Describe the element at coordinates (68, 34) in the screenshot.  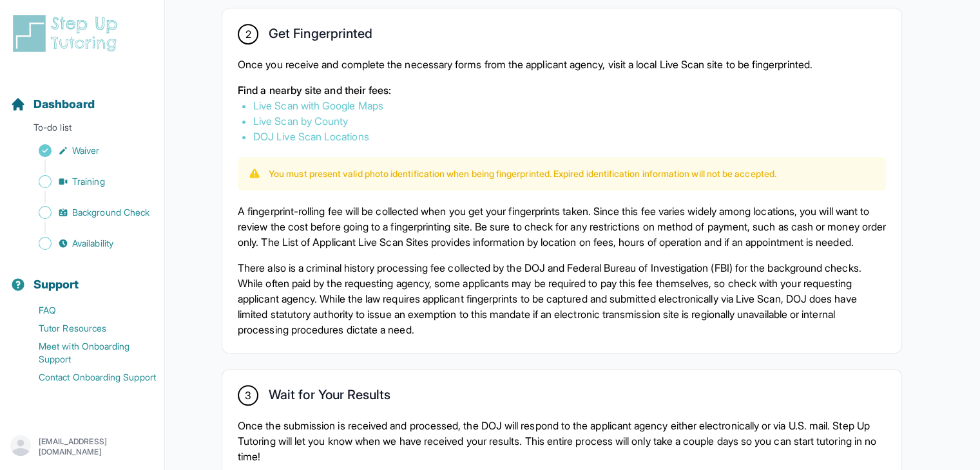
I see `img: logo` at that location.